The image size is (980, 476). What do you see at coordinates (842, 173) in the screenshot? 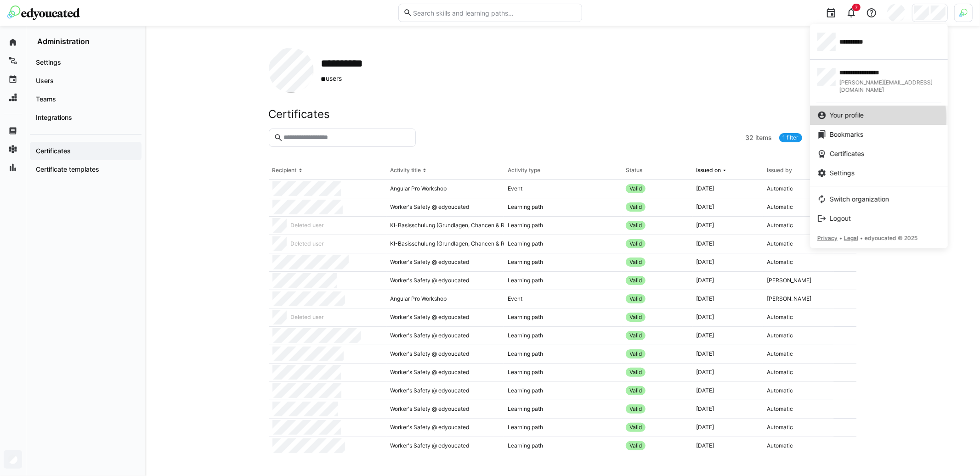
I see `span: Settings` at bounding box center [842, 173].